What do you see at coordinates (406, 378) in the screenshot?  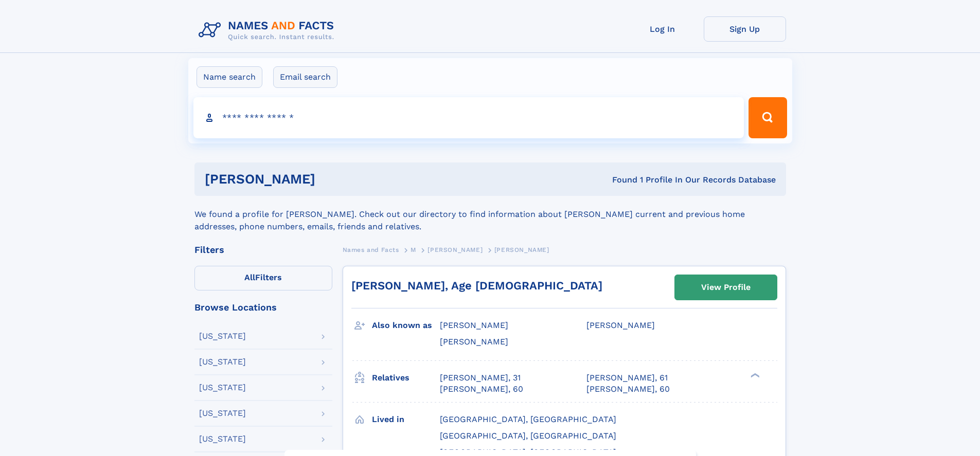 I see `h3: Relatives` at bounding box center [406, 378].